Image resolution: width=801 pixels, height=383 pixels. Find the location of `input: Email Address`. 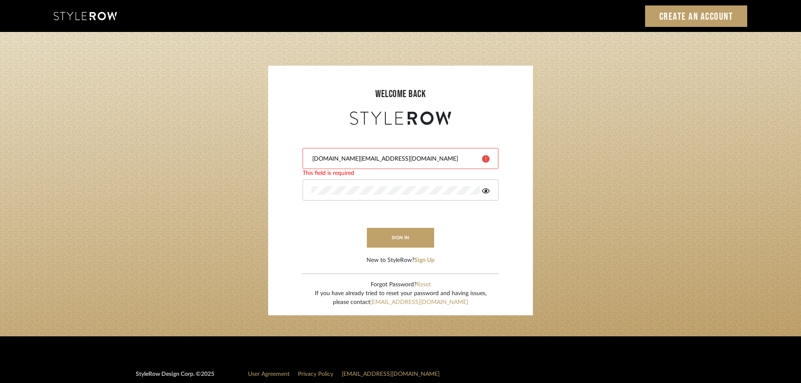

input: Email Address is located at coordinates (393, 159).